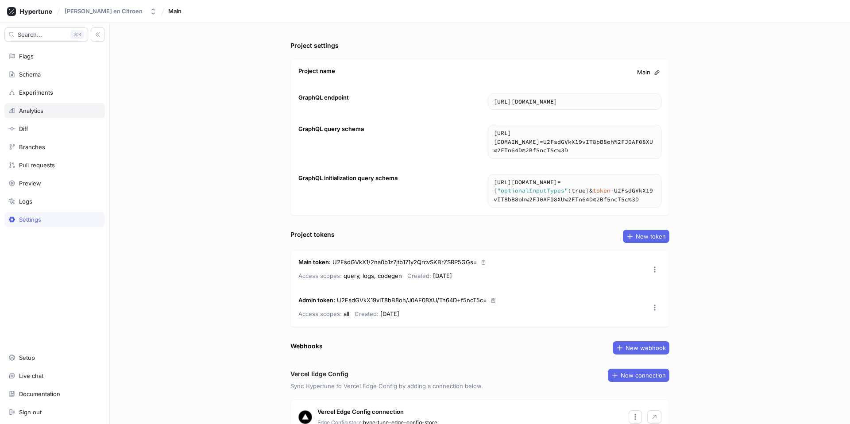  I want to click on p: Vercel Edge Config connection, so click(360, 412).